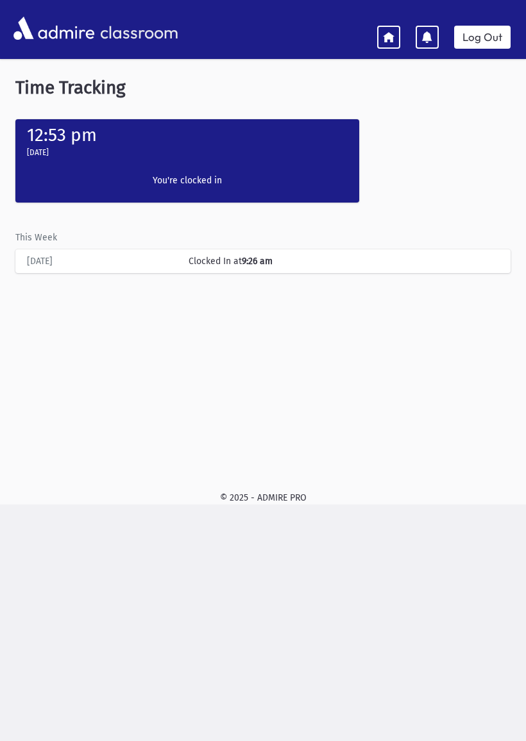  What do you see at coordinates (257, 261) in the screenshot?
I see `b: 9:26 am` at bounding box center [257, 261].